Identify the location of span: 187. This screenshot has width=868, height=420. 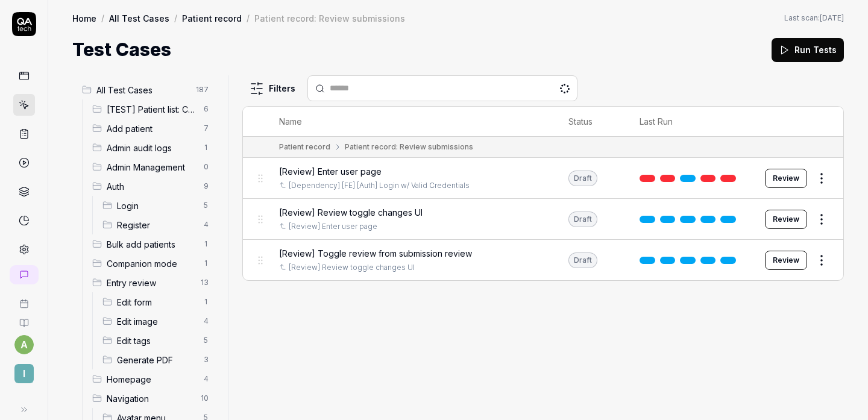
(202, 90).